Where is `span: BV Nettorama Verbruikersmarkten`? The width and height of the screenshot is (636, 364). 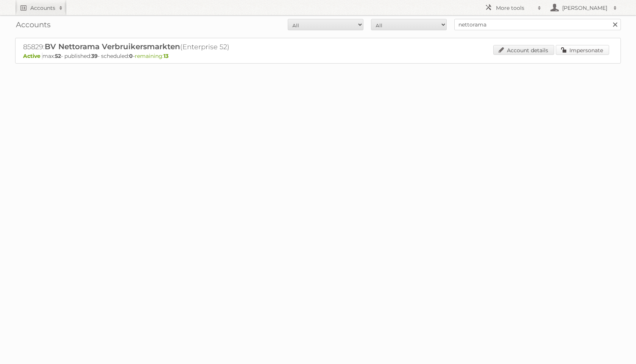
span: BV Nettorama Verbruikersmarkten is located at coordinates (112, 46).